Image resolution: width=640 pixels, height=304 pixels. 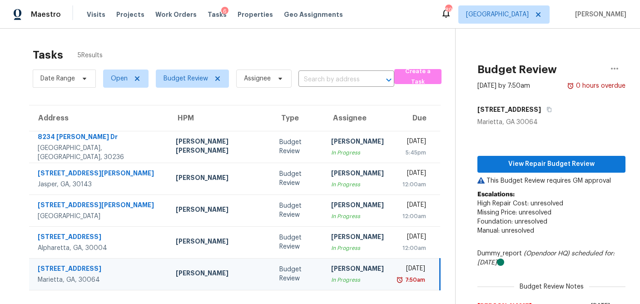 I want to click on span: Budget Review Notes, so click(x=552, y=287).